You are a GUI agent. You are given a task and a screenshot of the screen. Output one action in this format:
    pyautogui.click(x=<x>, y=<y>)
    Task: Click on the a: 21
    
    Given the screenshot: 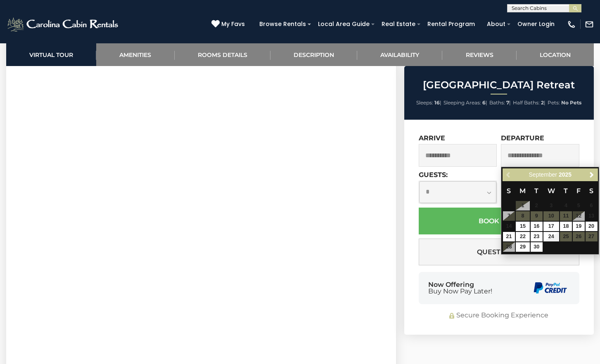 What is the action you would take?
    pyautogui.click(x=509, y=236)
    